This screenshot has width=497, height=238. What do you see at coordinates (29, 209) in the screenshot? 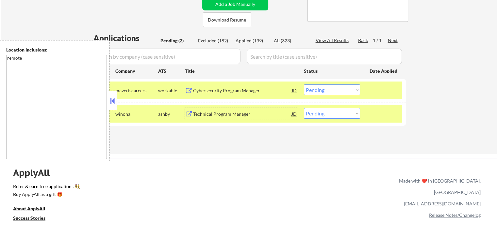
I see `u: About ApplyAll` at bounding box center [29, 209].